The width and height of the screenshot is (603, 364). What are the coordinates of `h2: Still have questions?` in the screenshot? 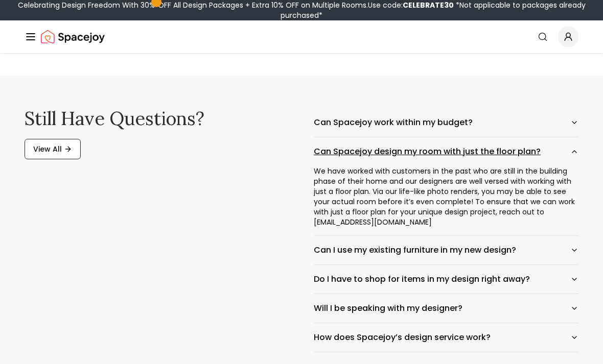 It's located at (157, 119).